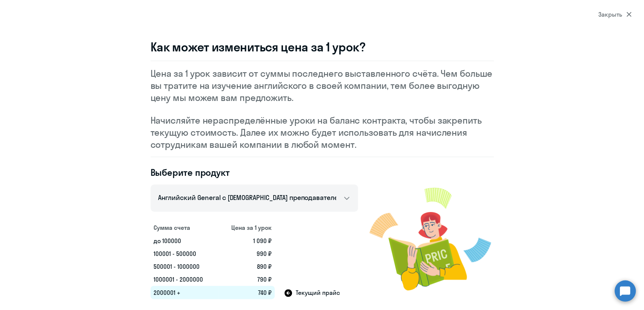 Image resolution: width=644 pixels, height=310 pixels. Describe the element at coordinates (615, 14) in the screenshot. I see `div: Закрыть` at that location.